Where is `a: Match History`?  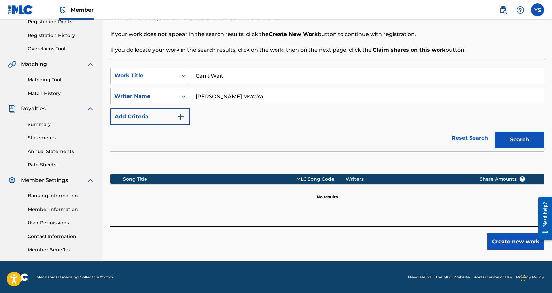 a: Match History is located at coordinates (61, 93).